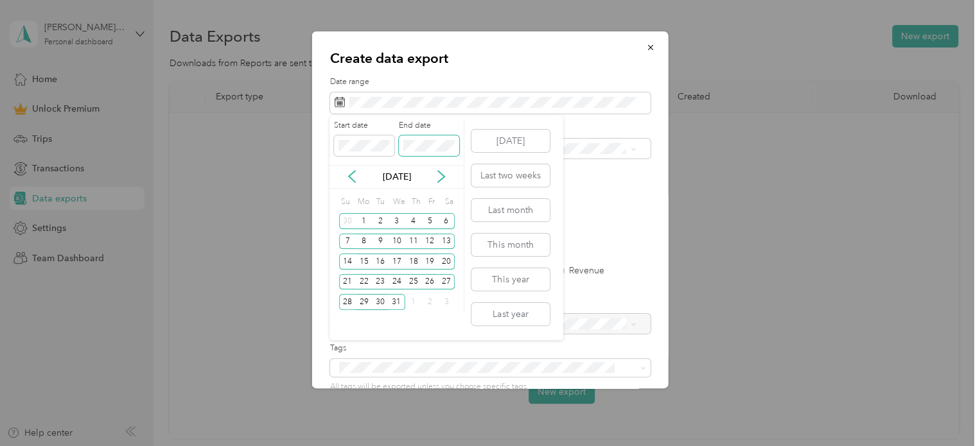 Image resolution: width=980 pixels, height=446 pixels. I want to click on div: 16, so click(380, 261).